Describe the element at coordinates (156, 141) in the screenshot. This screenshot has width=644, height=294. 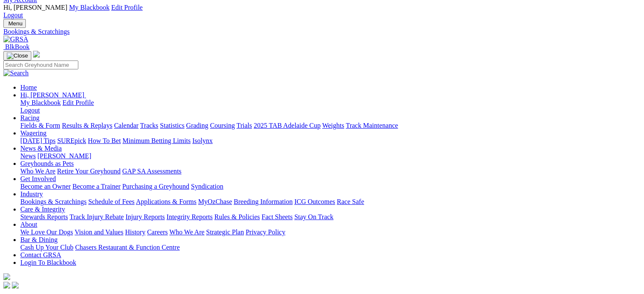
I see `a: Minimum Betting Limits` at that location.